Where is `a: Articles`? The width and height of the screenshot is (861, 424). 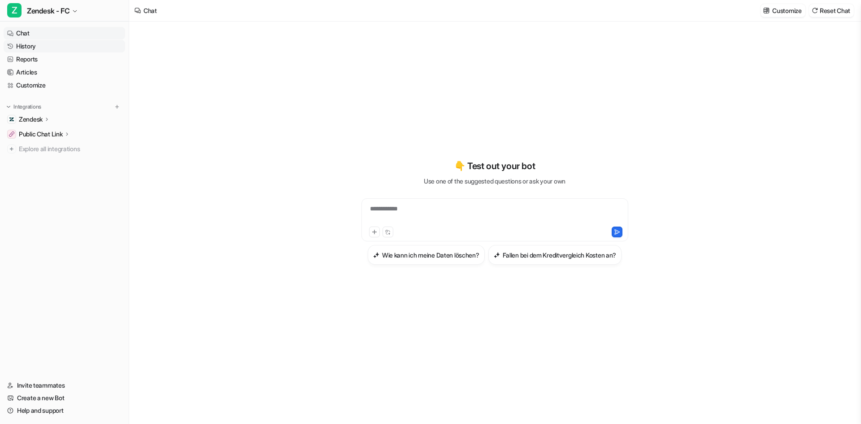
a: Articles is located at coordinates (64, 72).